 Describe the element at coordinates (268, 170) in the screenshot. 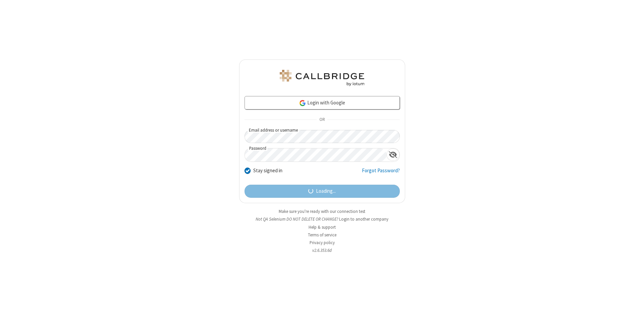

I see `label: Stay signed in` at that location.